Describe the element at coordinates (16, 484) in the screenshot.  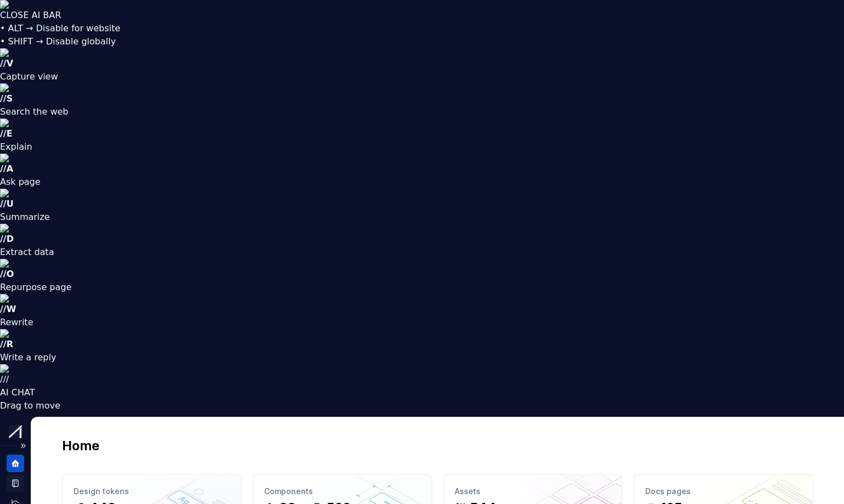
I see `a: Documentation` at that location.